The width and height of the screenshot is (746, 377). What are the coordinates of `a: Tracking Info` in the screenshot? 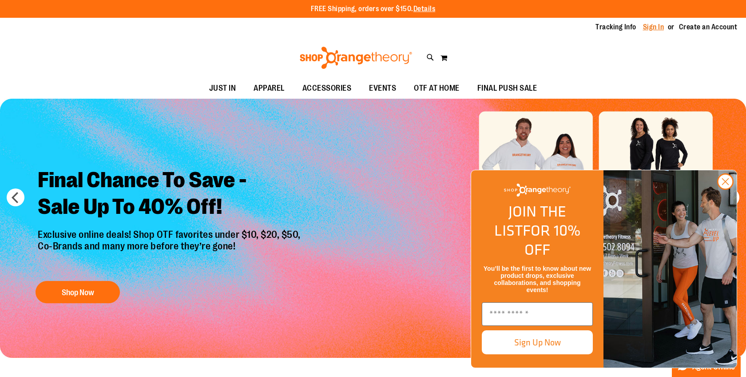 It's located at (616, 27).